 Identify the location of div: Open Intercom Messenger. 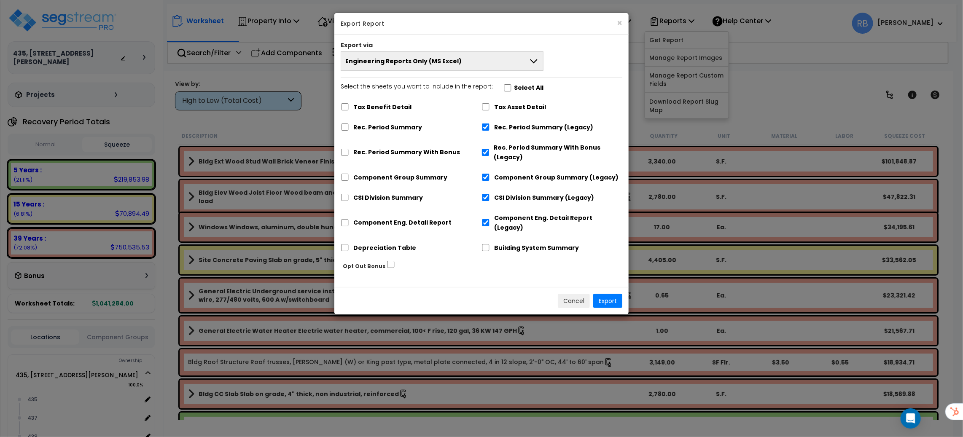
(910, 419).